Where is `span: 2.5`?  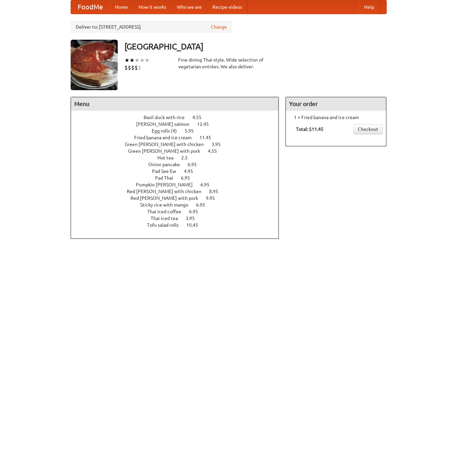
span: 2.5 is located at coordinates (188, 158).